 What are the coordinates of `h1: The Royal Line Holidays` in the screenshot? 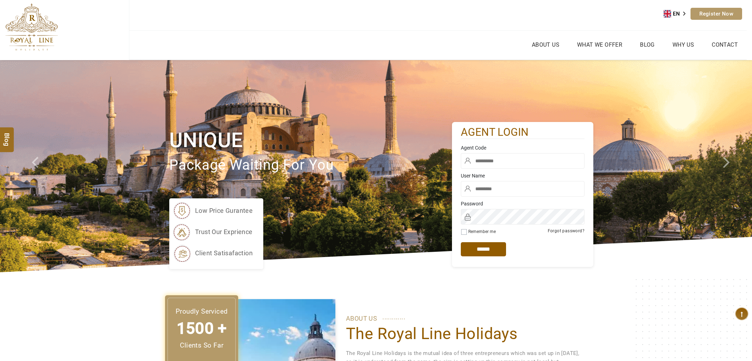 It's located at (464, 334).